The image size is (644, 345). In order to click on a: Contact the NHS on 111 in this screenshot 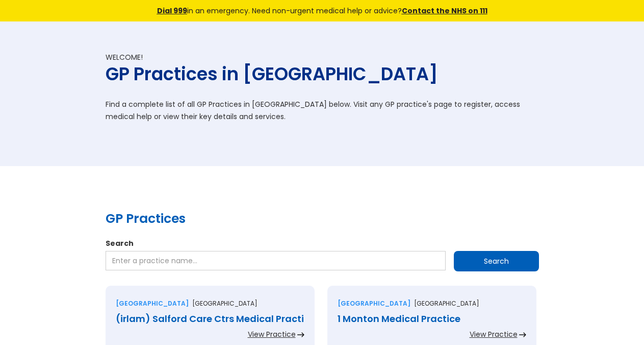, I will do `click(445, 11)`.